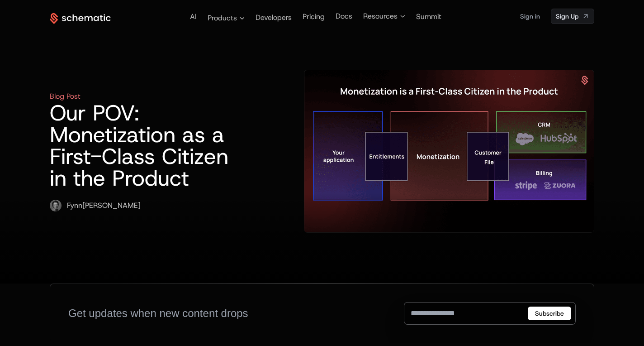 This screenshot has height=346, width=644. I want to click on a: Docs, so click(344, 16).